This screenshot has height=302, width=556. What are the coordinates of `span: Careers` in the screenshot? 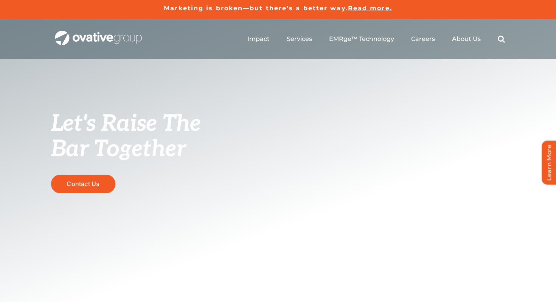 It's located at (423, 39).